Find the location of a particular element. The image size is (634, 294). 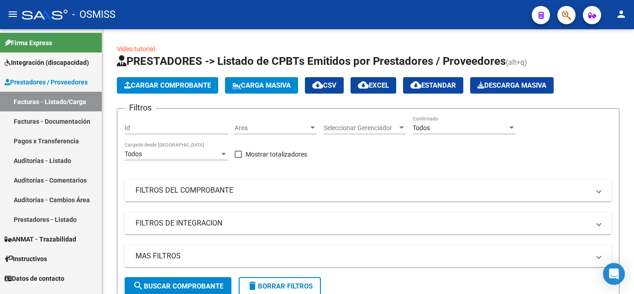

span: Datos de contacto is located at coordinates (34, 279).